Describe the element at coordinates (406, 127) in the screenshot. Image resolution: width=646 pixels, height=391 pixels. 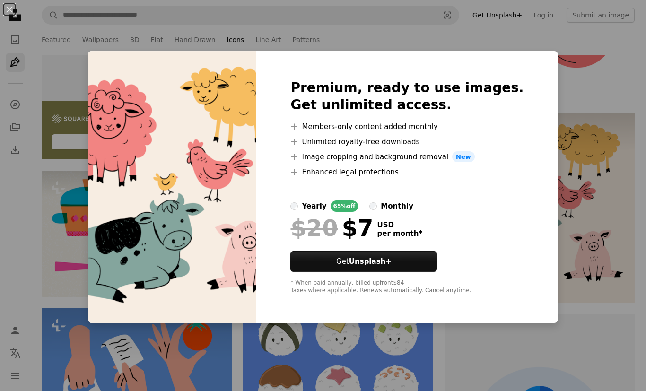
I see `li: Members-only content added monthly` at that location.